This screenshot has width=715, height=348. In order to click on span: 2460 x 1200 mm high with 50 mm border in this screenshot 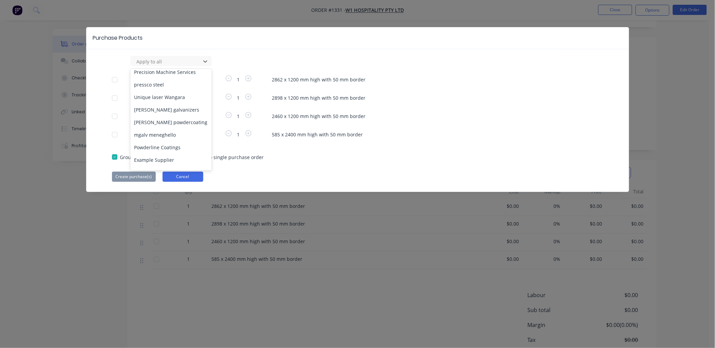, I will do `click(438, 116)`.